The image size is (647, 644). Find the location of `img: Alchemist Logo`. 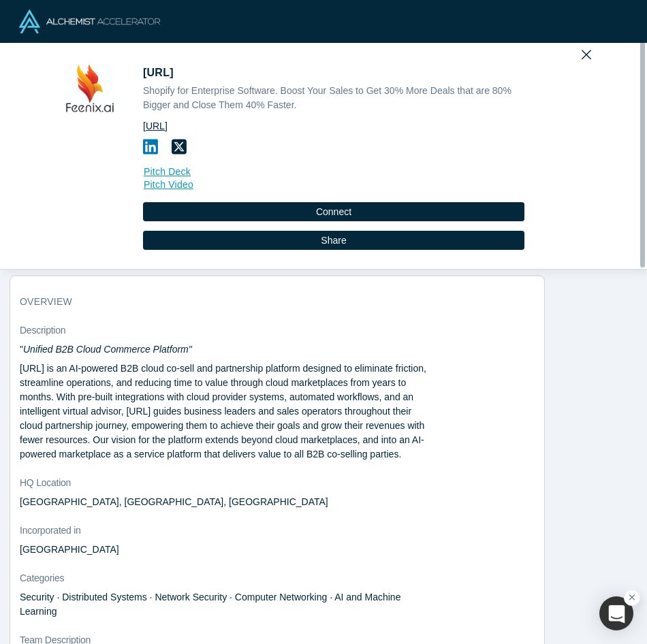

img: Alchemist Logo is located at coordinates (89, 21).